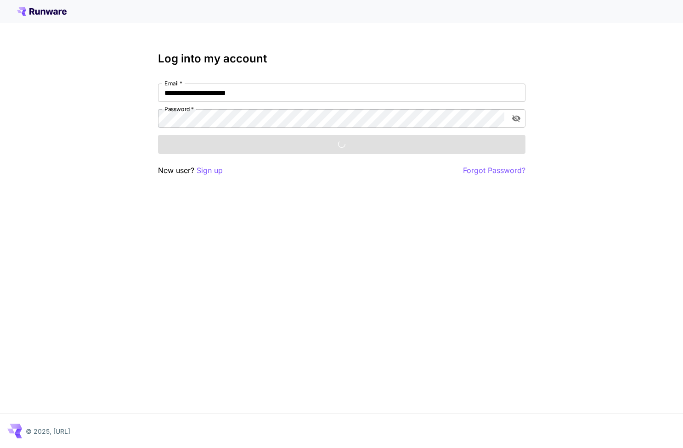 The image size is (683, 448). What do you see at coordinates (516, 118) in the screenshot?
I see `button: toggle password visibility` at bounding box center [516, 118].